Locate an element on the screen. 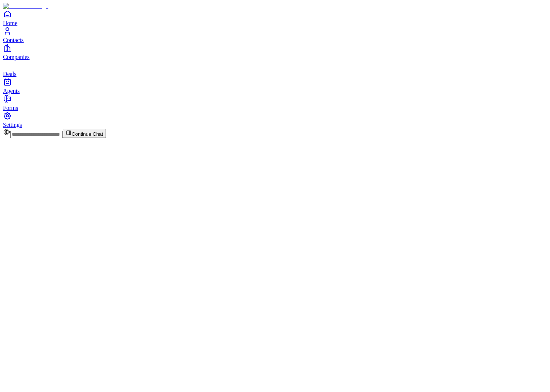  a: deals is located at coordinates (275, 69).